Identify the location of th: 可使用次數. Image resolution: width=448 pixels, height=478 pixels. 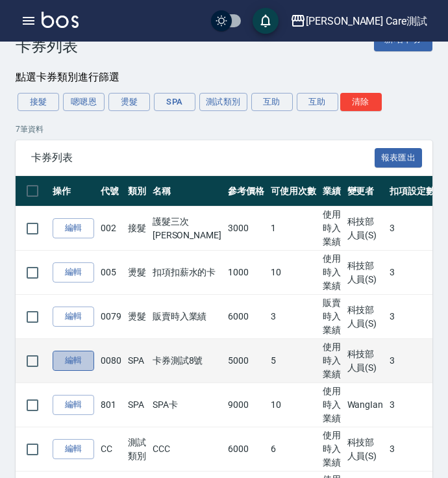
(294, 191).